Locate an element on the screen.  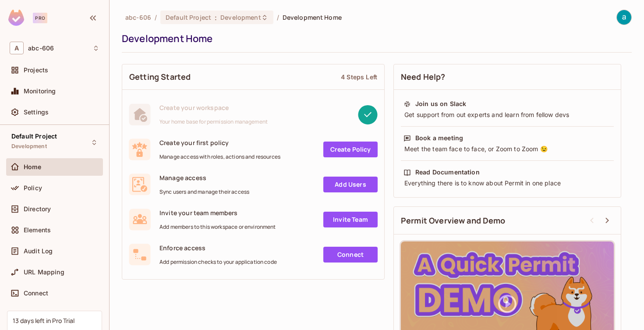
img: abc bcd is located at coordinates (623, 17).